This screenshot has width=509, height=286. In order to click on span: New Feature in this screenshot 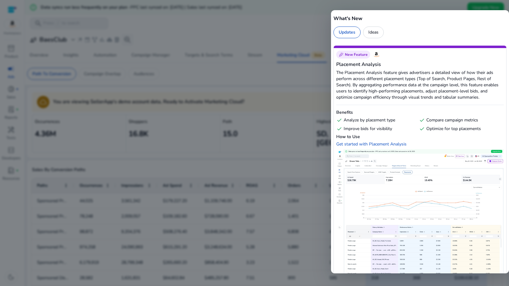, I will do `click(356, 55)`.